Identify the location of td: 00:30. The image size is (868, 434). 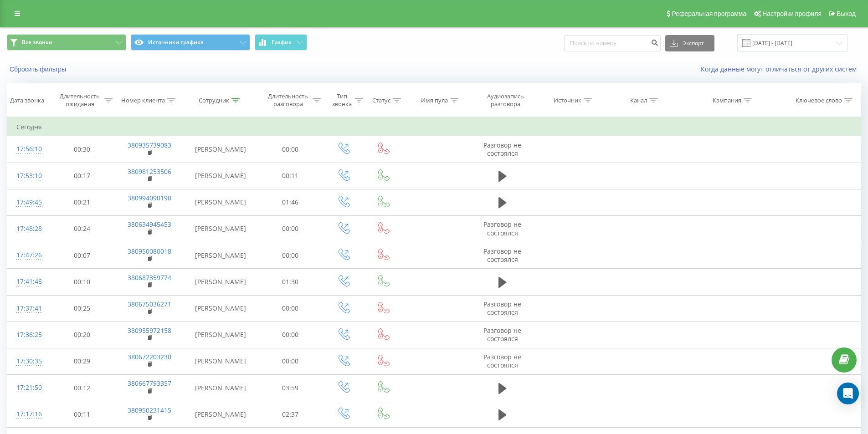
(82, 149).